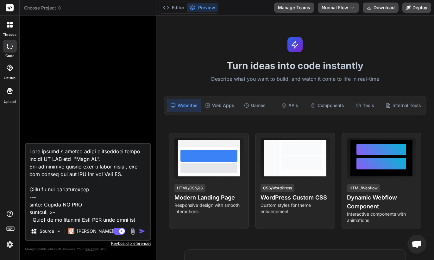  What do you see at coordinates (255, 105) in the screenshot?
I see `div: Games` at bounding box center [255, 105].